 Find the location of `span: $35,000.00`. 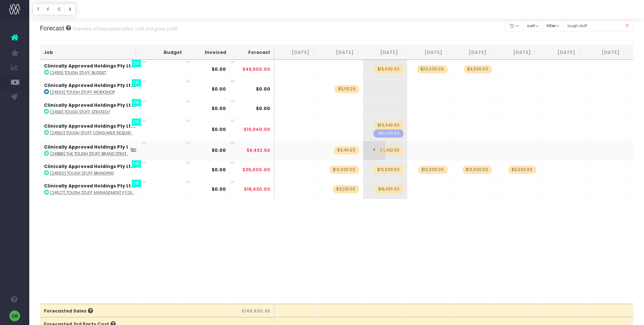

span: $35,000.00 is located at coordinates (256, 170).